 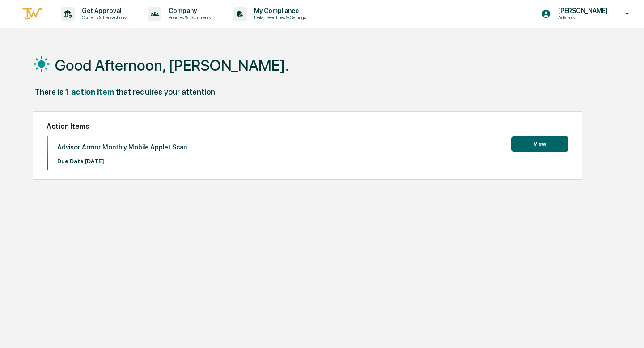 I want to click on p: Advisors, so click(x=581, y=17).